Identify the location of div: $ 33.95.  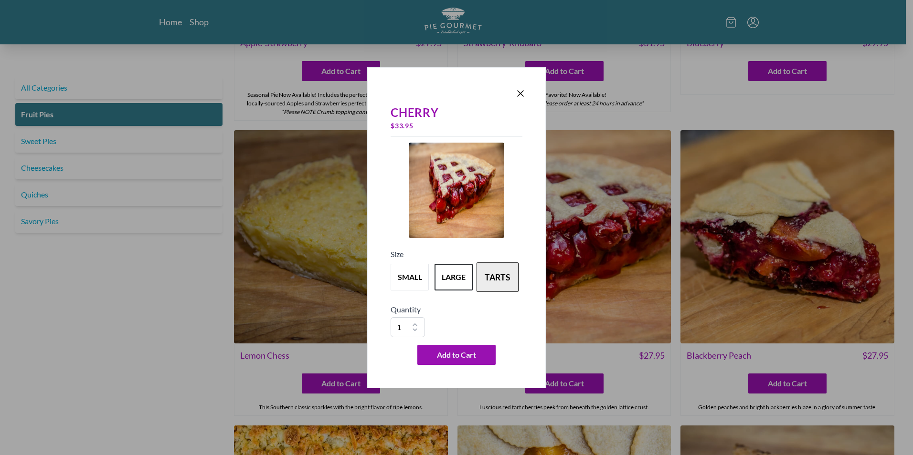
(456, 126).